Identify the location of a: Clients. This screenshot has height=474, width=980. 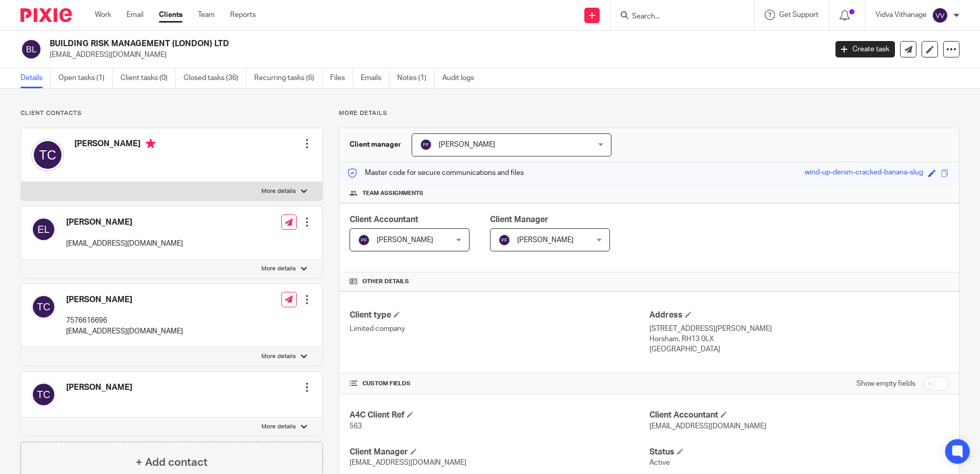
(171, 15).